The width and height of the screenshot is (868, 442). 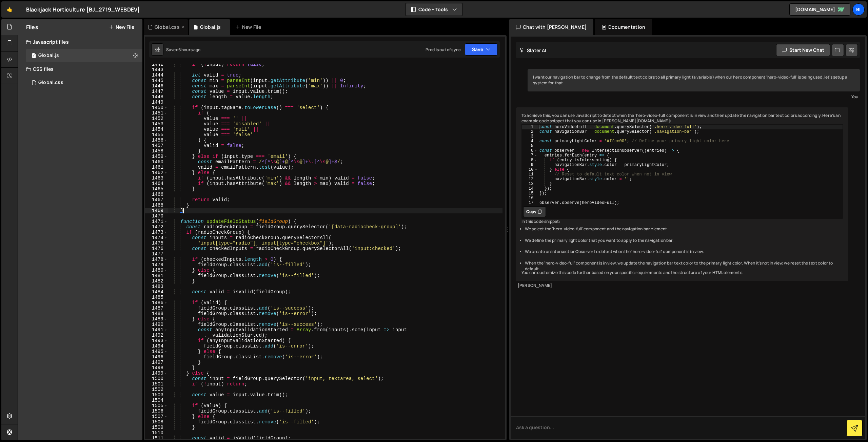 What do you see at coordinates (156, 330) in the screenshot?
I see `div: 1491` at bounding box center [156, 330].